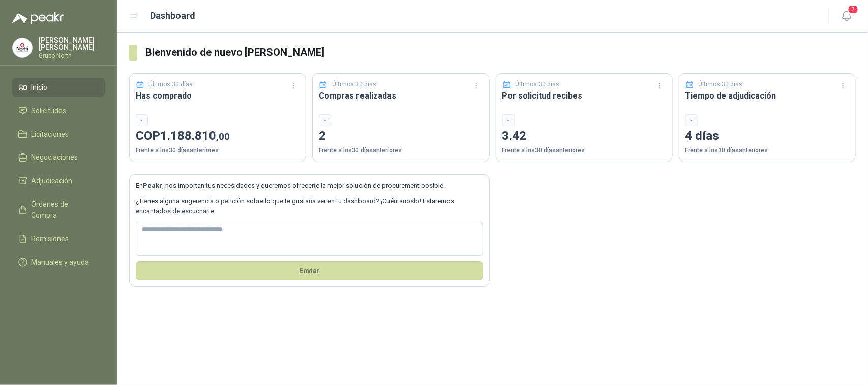 The width and height of the screenshot is (868, 385). What do you see at coordinates (58, 181) in the screenshot?
I see `a: Adjudicación` at bounding box center [58, 181].